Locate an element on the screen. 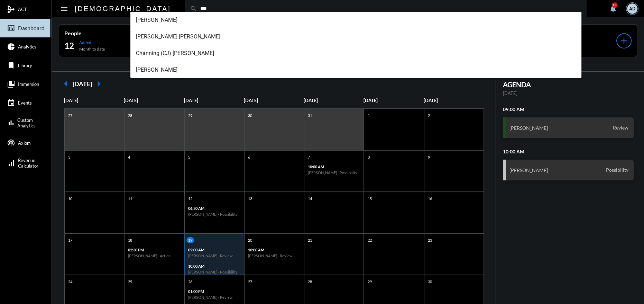 This screenshot has width=644, height=304. p: 10 is located at coordinates (70, 198).